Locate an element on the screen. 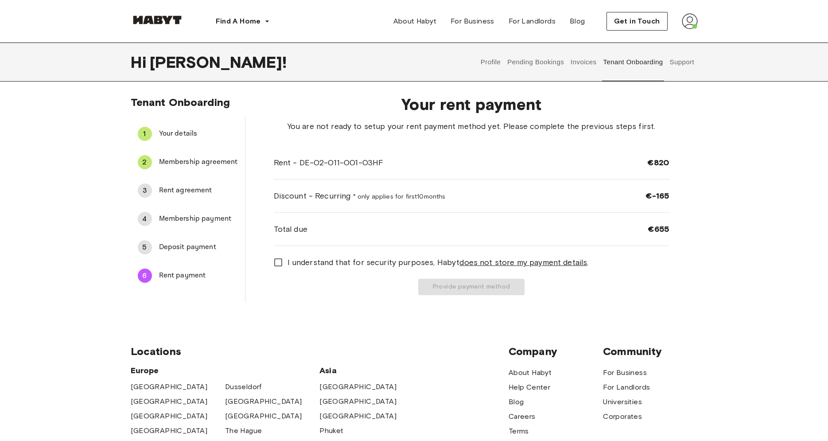 The height and width of the screenshot is (441, 828). div: 1 is located at coordinates (145, 134).